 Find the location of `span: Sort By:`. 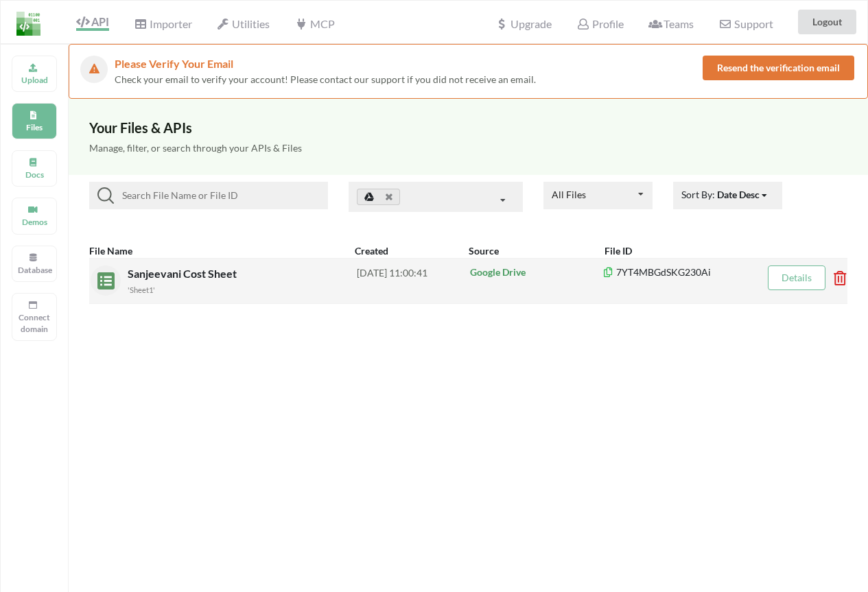

span: Sort By: is located at coordinates (724, 194).